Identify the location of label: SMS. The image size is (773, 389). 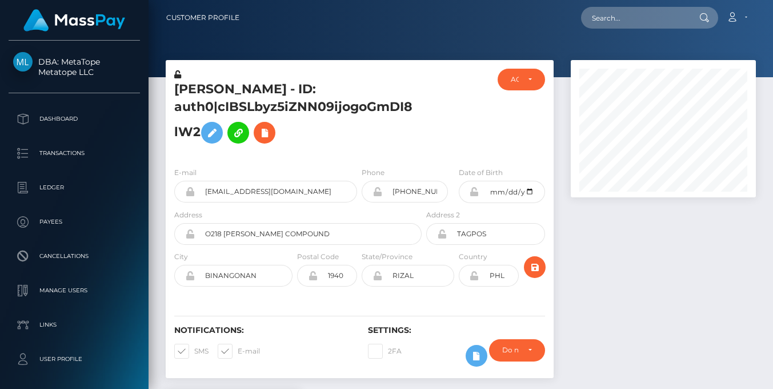
(191, 351).